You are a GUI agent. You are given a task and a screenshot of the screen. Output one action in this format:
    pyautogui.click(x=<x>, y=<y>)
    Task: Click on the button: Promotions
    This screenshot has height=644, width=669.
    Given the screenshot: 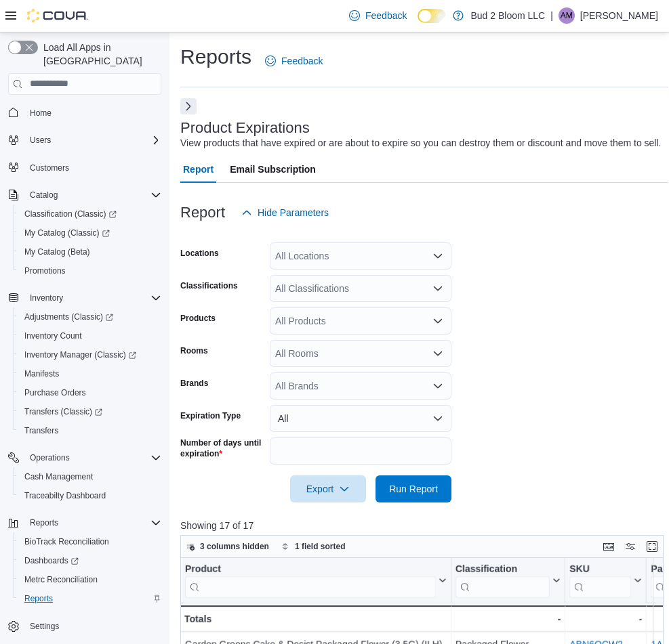 What is the action you would take?
    pyautogui.click(x=90, y=271)
    